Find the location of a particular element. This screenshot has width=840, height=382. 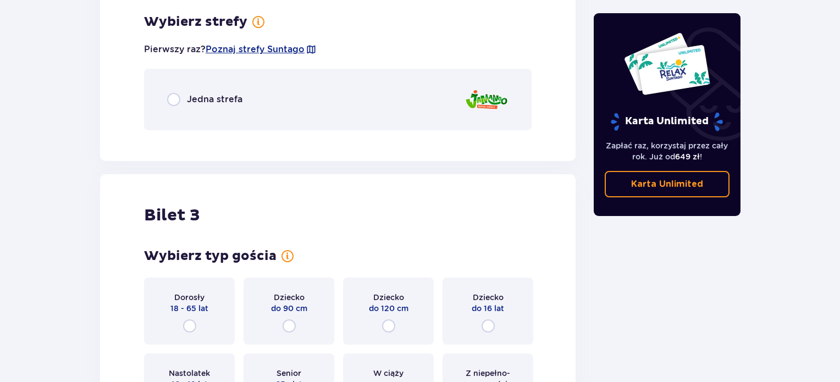

p: Zapłać raz, korzystaj przez cały rok. Już od ! is located at coordinates (667, 151).